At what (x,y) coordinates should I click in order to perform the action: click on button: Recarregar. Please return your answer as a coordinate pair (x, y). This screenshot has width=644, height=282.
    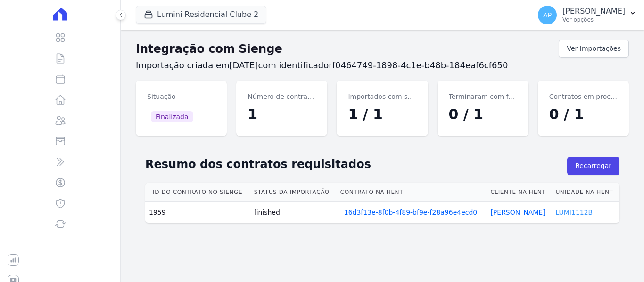
    Looking at the image, I should click on (593, 166).